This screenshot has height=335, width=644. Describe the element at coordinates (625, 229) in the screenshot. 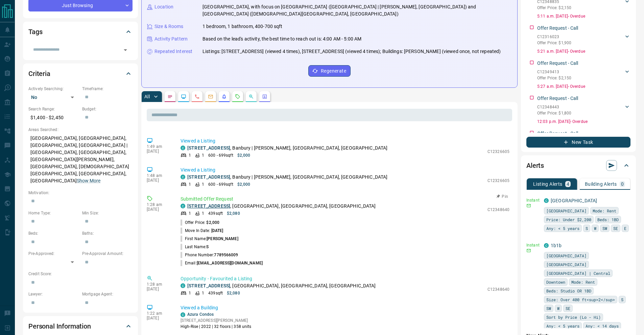

I see `span: E` at that location.